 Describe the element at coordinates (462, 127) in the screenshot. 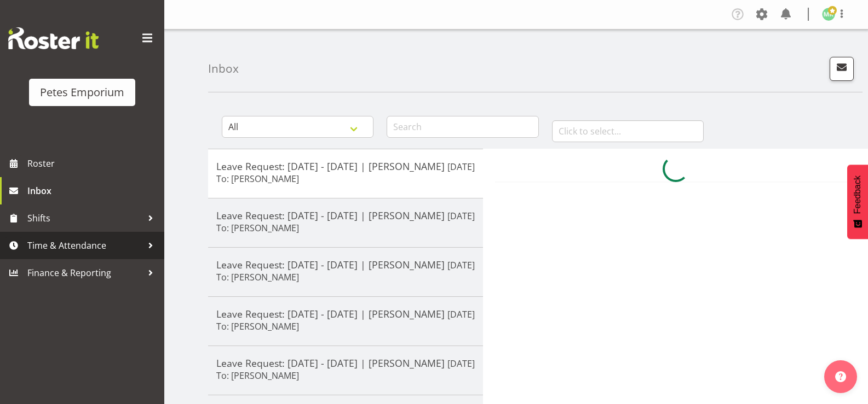

I see `input: Search` at that location.